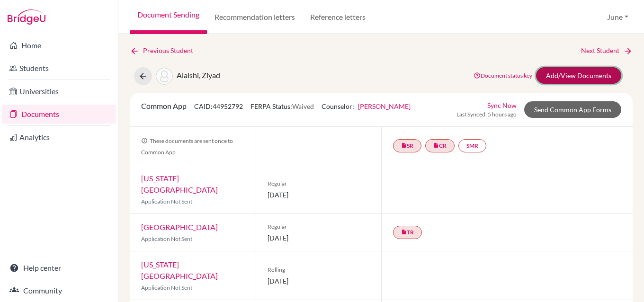  Describe the element at coordinates (487, 115) in the screenshot. I see `span: Last Synced: 5 hours ago` at that location.